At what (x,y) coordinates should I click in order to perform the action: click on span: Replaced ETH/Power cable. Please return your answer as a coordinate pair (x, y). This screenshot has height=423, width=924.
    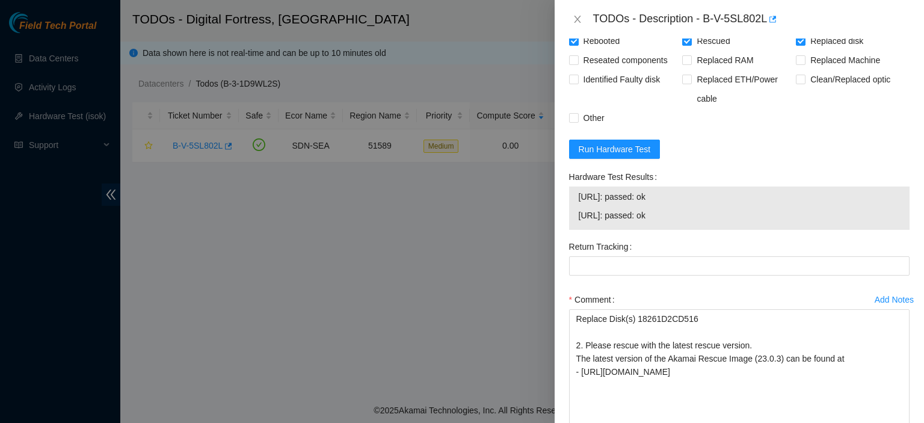
    Looking at the image, I should click on (744, 89).